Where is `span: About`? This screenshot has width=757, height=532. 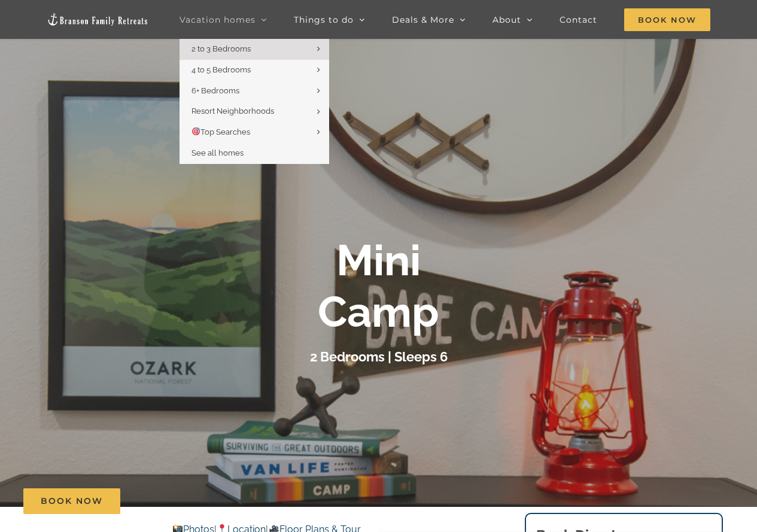
span: About is located at coordinates (507, 20).